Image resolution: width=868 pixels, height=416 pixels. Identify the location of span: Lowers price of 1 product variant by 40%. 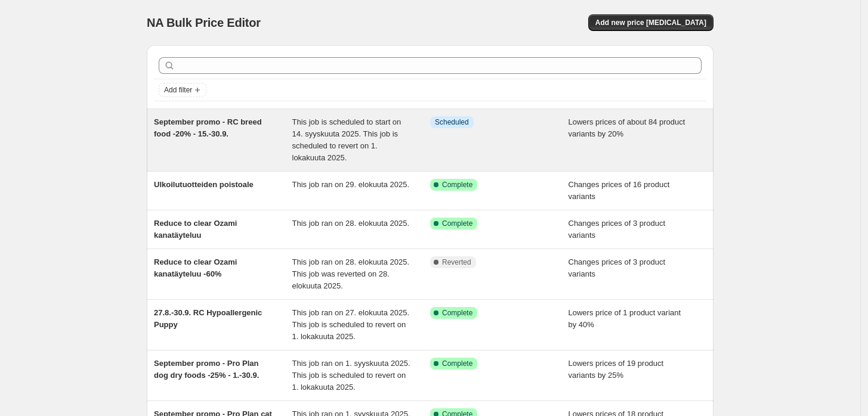
(624, 318).